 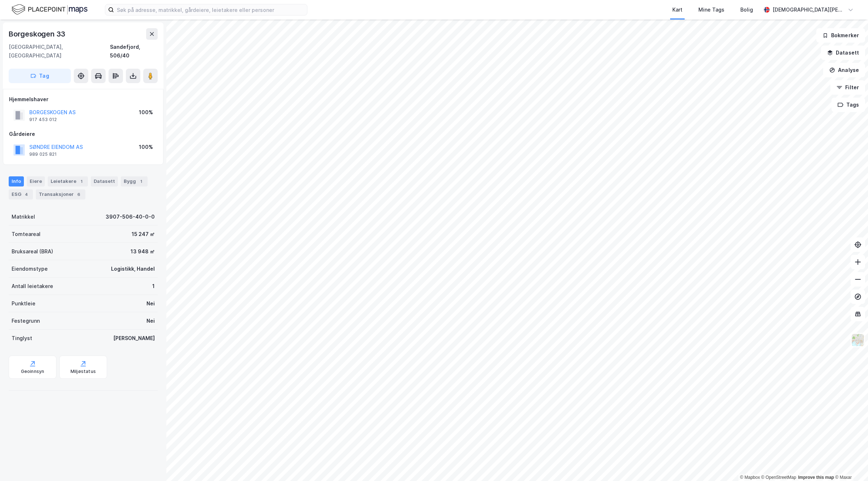 I want to click on button: Tags, so click(x=848, y=105).